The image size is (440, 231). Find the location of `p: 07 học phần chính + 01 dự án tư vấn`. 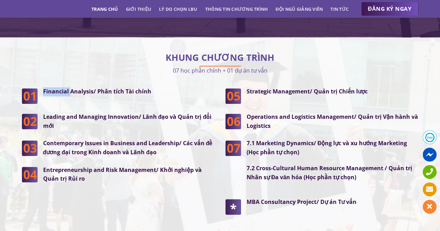

p: 07 học phần chính + 01 dự án tư vấn is located at coordinates (220, 70).